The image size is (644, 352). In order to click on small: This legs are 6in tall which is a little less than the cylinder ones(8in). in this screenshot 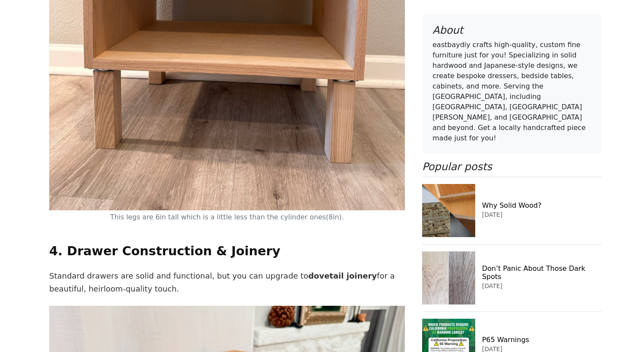, I will do `click(227, 217)`.